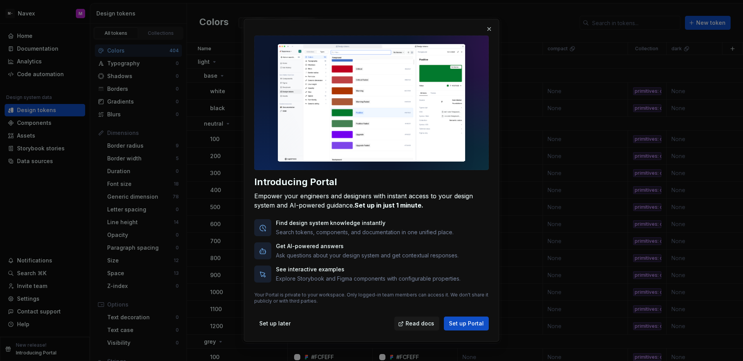  I want to click on span: Set up later, so click(275, 324).